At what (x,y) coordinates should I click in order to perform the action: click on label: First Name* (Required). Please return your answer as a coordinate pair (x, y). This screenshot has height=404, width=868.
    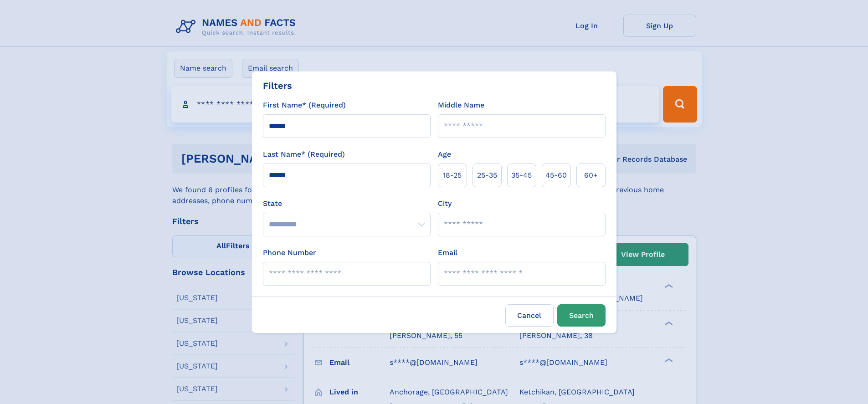
    Looking at the image, I should click on (304, 105).